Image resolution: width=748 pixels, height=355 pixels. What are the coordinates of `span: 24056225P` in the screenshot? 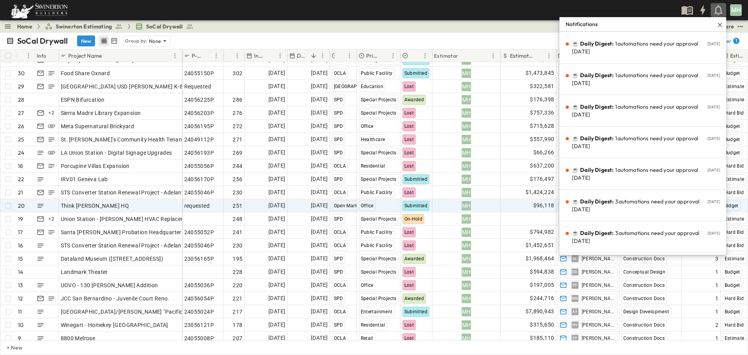 It's located at (199, 100).